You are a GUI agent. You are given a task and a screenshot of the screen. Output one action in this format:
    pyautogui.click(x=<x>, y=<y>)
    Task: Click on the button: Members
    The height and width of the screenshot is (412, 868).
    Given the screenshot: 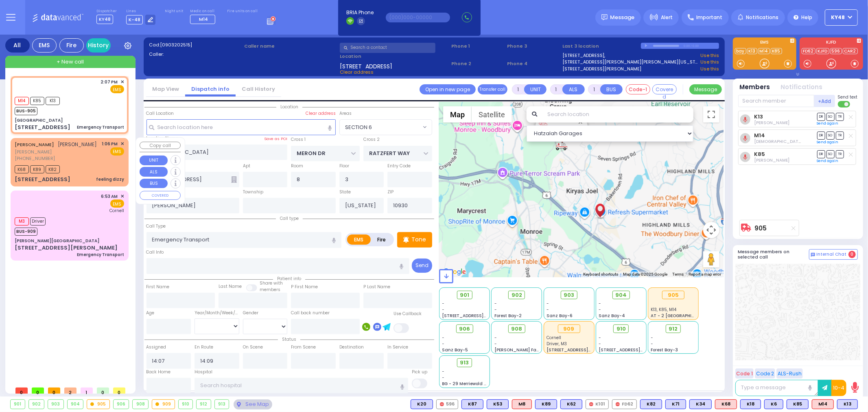 What is the action you would take?
    pyautogui.click(x=755, y=87)
    